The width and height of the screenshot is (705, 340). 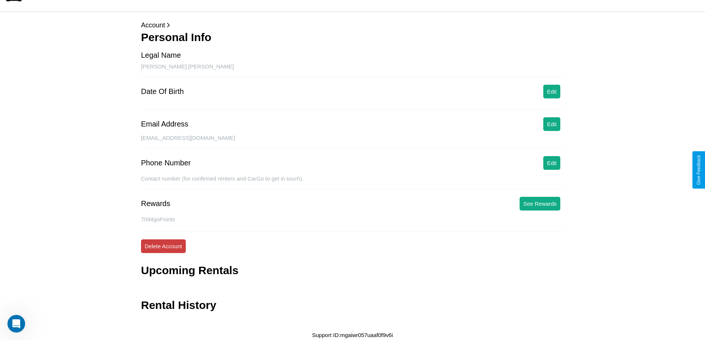 I want to click on div: Give Feedback, so click(x=699, y=170).